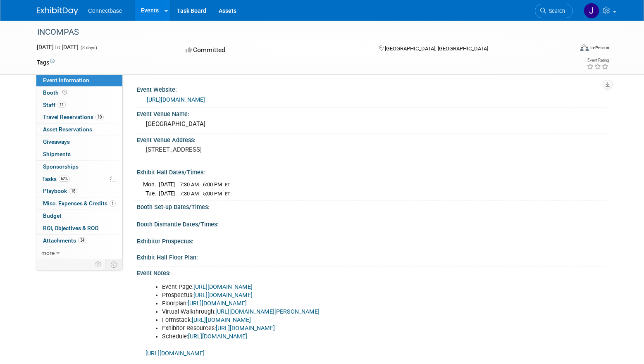  I want to click on td: Tags, so click(46, 62).